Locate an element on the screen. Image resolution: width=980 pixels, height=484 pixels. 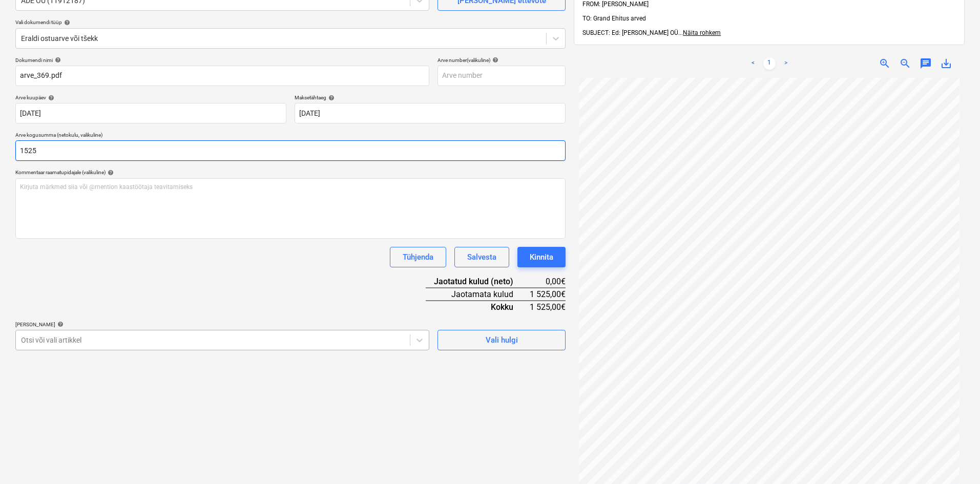
span: chat is located at coordinates (926, 64).